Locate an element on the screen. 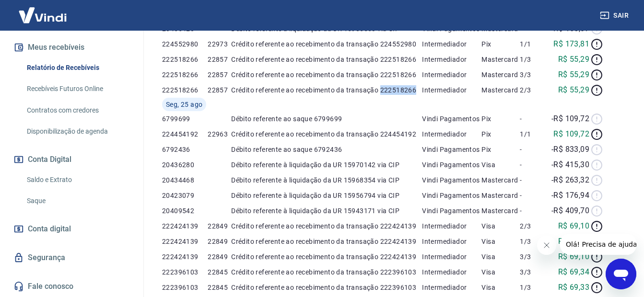 The height and width of the screenshot is (297, 644). p: 22963 is located at coordinates (219, 134).